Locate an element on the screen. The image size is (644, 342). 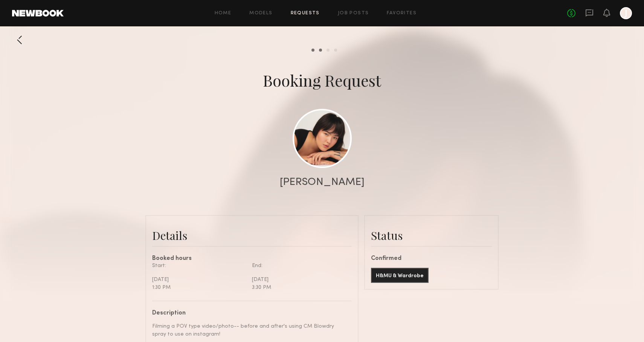
div: Details is located at coordinates (252, 236).